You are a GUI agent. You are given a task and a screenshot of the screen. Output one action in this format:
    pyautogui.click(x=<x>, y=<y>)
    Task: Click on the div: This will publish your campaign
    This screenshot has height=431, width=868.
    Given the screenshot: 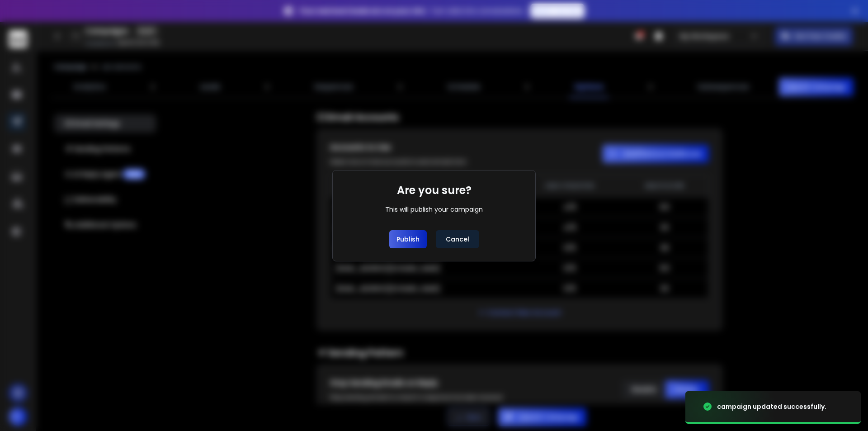 What is the action you would take?
    pyautogui.click(x=434, y=210)
    